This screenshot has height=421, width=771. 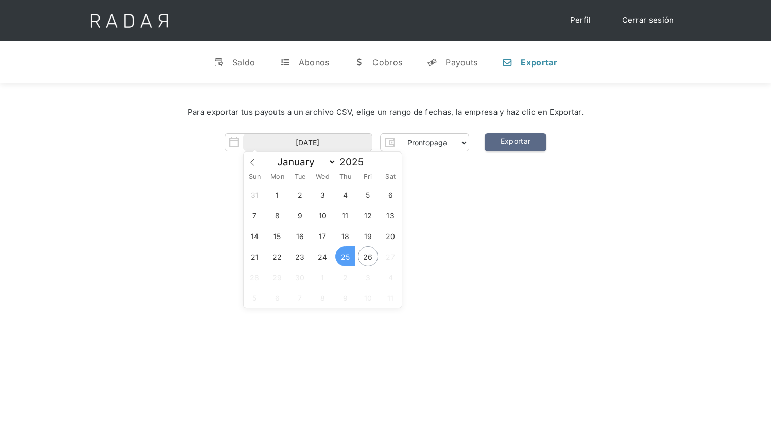 What do you see at coordinates (368, 215) in the screenshot?
I see `span: September 12, 2025` at bounding box center [368, 215].